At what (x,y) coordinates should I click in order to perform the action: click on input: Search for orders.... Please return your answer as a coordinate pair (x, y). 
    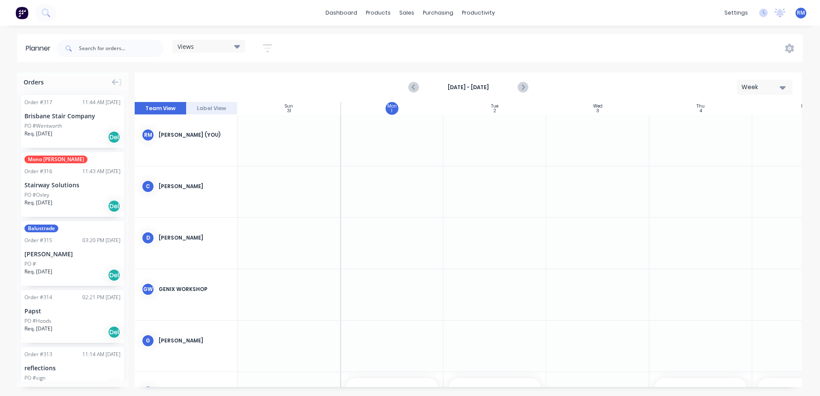
    Looking at the image, I should click on (121, 48).